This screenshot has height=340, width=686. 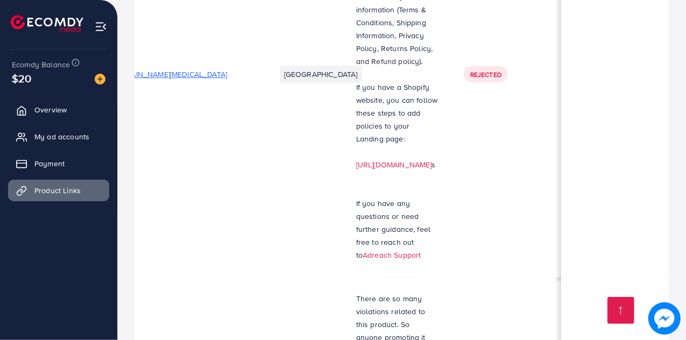 I want to click on span: Payment, so click(x=49, y=164).